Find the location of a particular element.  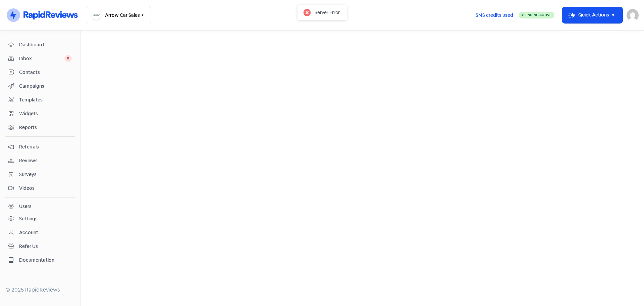

a: Reviews is located at coordinates (40, 160).